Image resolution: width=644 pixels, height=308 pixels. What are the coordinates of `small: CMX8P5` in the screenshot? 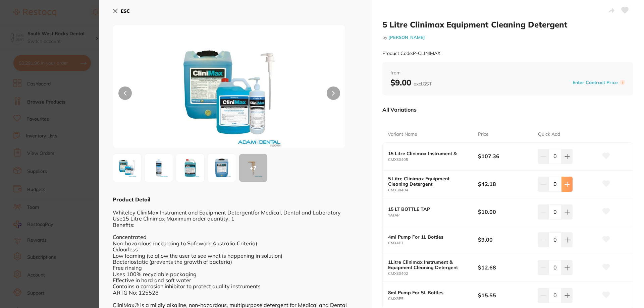 It's located at (433, 299).